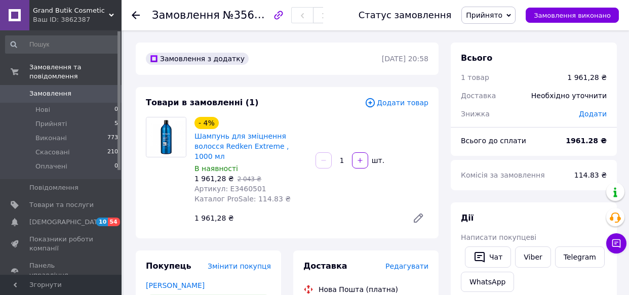 The image size is (629, 295). I want to click on span: Нові, so click(43, 110).